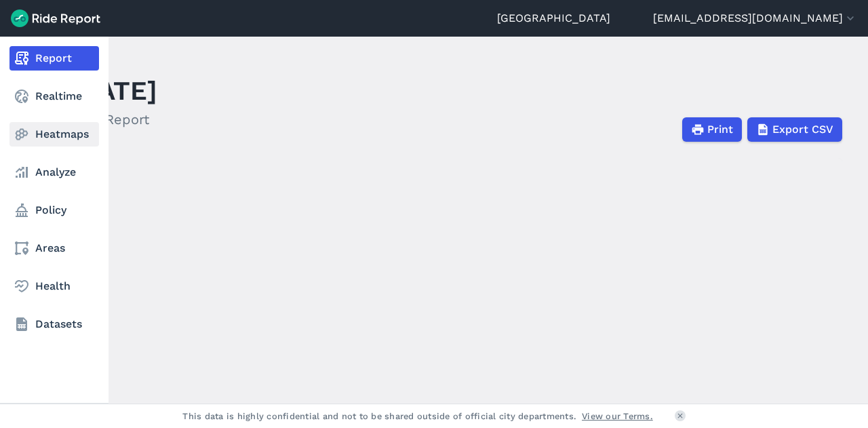  I want to click on a: Policy, so click(54, 210).